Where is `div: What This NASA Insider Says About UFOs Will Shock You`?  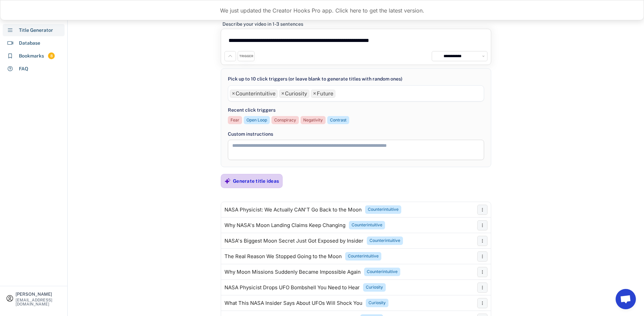 div: What This NASA Insider Says About UFOs Will Shock You is located at coordinates (293, 303).